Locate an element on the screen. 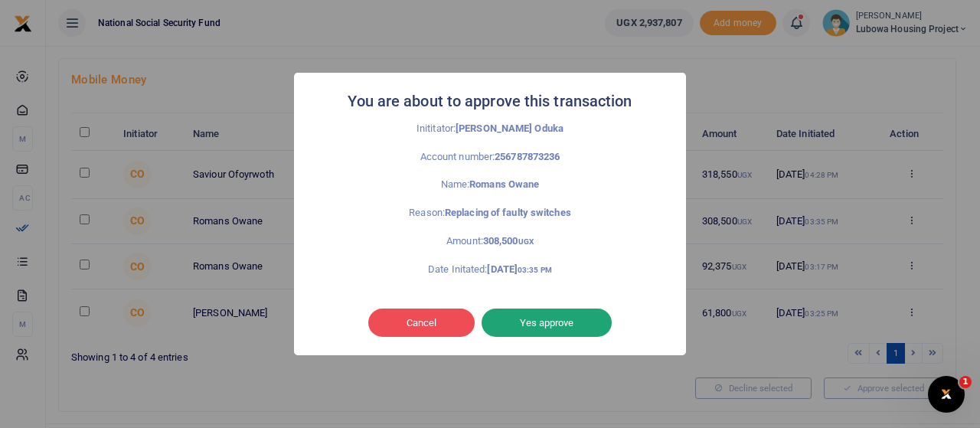 This screenshot has width=980, height=428. h2: You are about to approve this transaction is located at coordinates (489, 101).